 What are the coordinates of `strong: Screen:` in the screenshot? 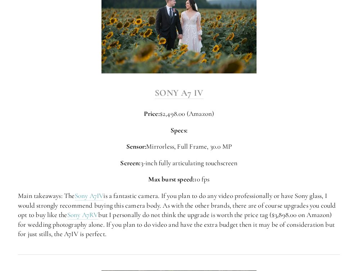 It's located at (130, 163).